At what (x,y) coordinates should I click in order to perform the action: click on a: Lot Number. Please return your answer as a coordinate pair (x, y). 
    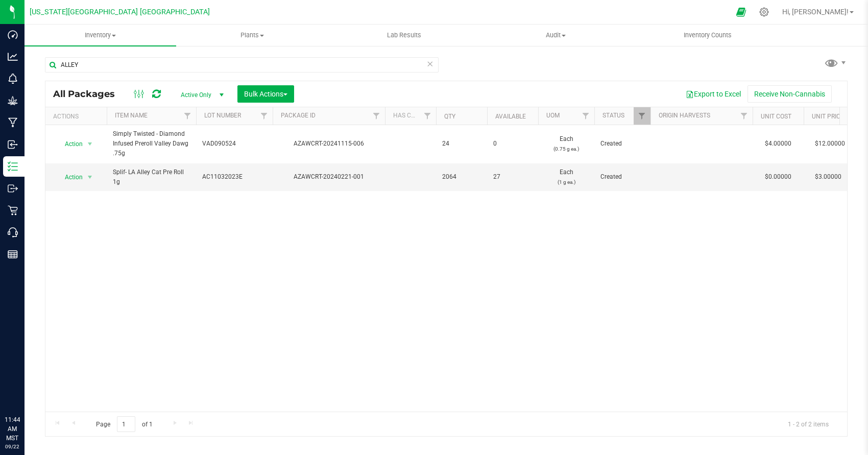
    Looking at the image, I should click on (222, 115).